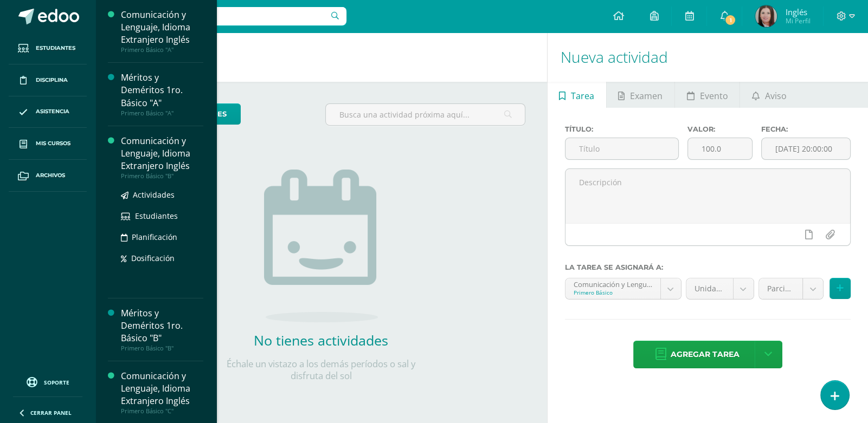  I want to click on h1: Nueva actividad, so click(707, 57).